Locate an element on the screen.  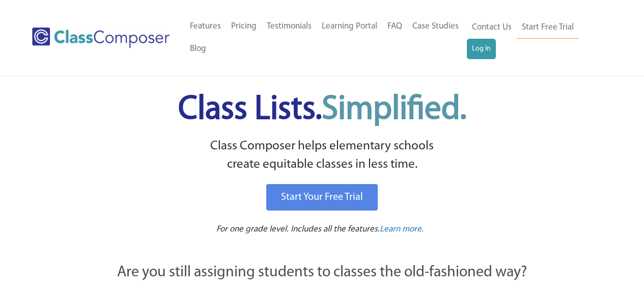
span: For one grade level. Includes all the features. is located at coordinates (298, 229).